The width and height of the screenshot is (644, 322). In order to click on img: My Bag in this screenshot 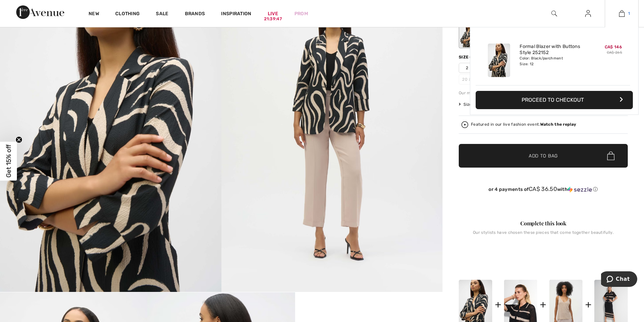, I will do `click(621, 13)`.